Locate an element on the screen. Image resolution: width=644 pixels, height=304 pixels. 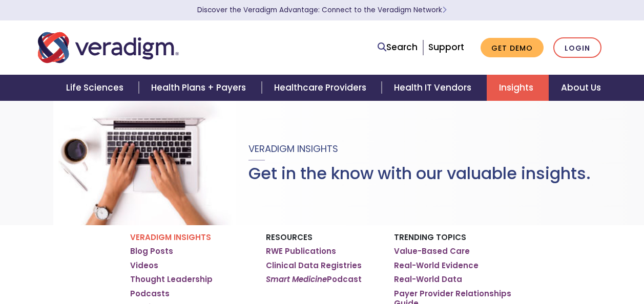
a: Get Demo is located at coordinates (512, 48).